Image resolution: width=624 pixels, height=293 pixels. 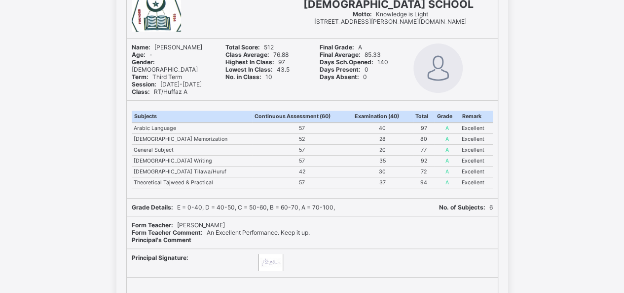 I want to click on td: 72, so click(x=424, y=171).